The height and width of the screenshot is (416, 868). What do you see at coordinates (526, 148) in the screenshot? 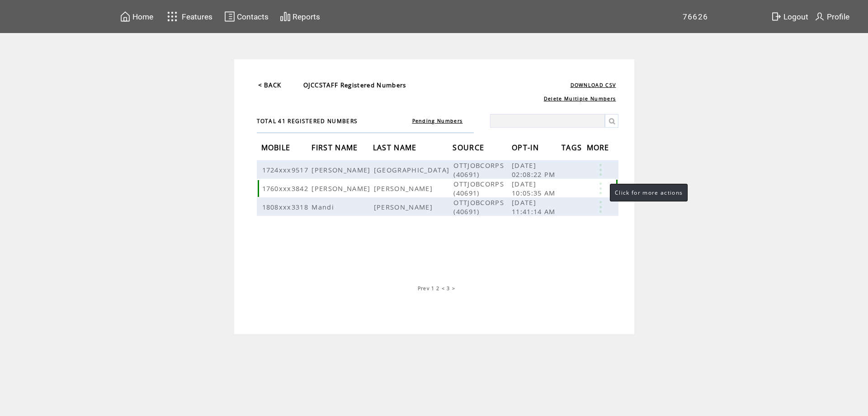
I see `a: OPT-IN` at bounding box center [526, 148].